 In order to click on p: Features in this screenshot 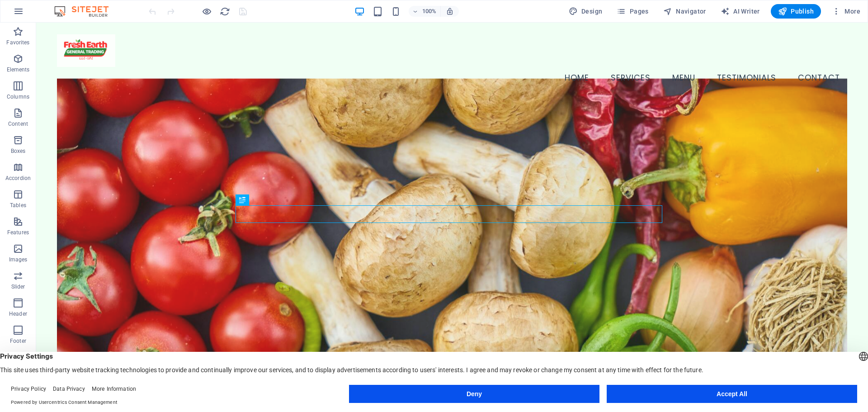, I will do `click(18, 233)`.